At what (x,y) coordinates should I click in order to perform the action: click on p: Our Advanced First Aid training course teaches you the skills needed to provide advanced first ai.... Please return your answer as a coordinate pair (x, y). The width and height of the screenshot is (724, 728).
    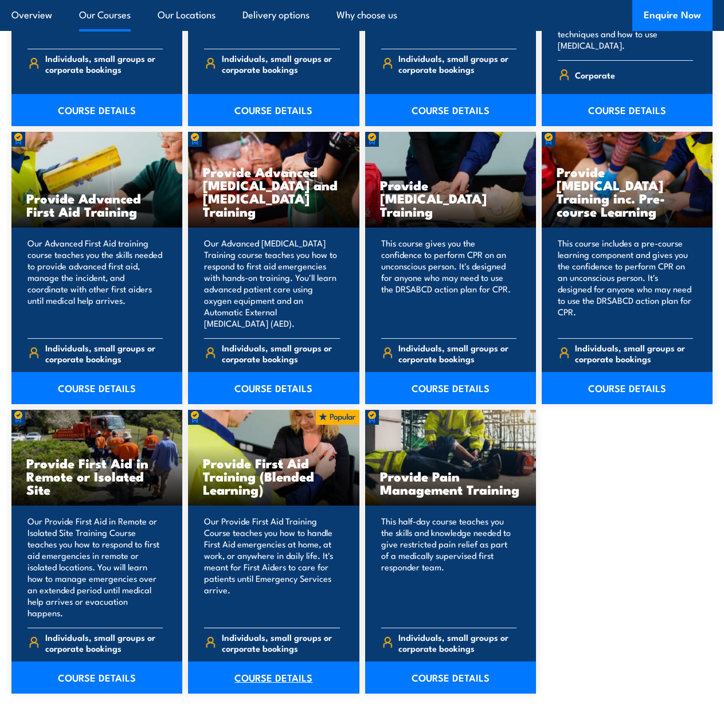
    Looking at the image, I should click on (95, 283).